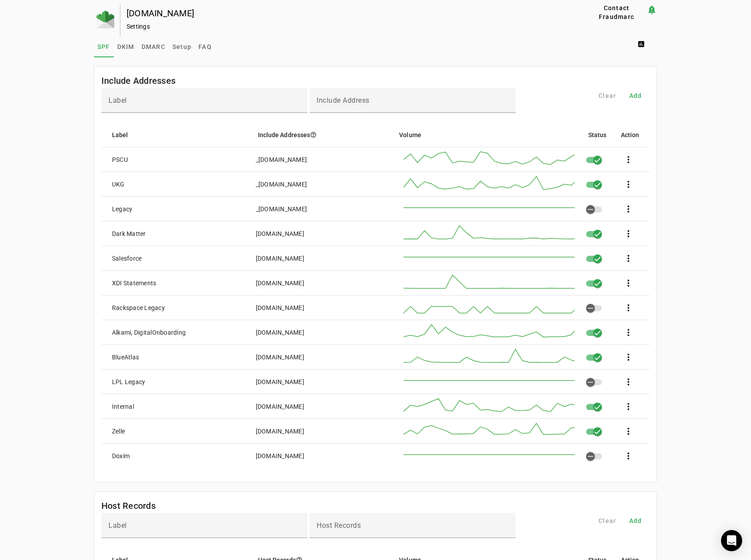  What do you see at coordinates (123, 407) in the screenshot?
I see `div: Internal` at bounding box center [123, 407].